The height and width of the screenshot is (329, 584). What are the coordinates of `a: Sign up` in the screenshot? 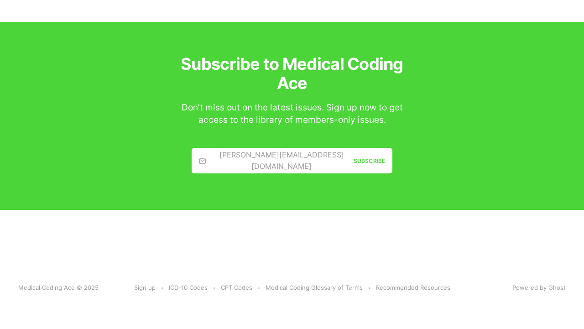 It's located at (145, 288).